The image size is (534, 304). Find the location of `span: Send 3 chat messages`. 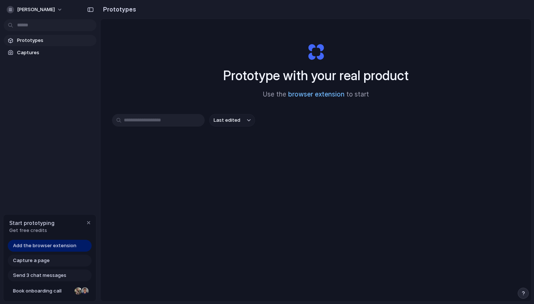

span: Send 3 chat messages is located at coordinates (40, 275).